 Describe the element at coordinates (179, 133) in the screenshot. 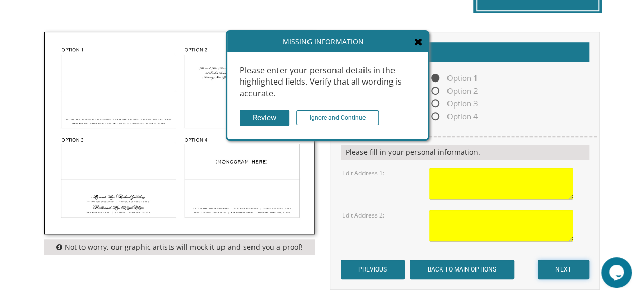

I see `img: envelope-options.jpg` at that location.